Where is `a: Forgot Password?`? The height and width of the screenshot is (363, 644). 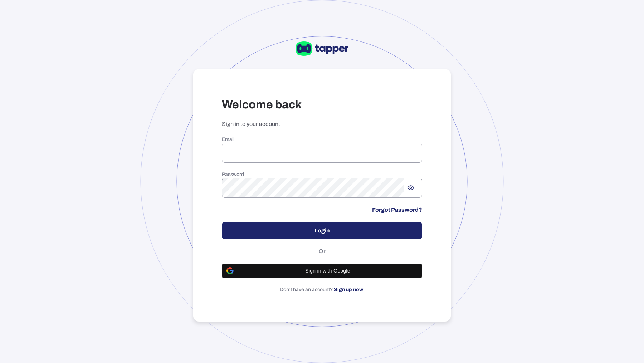 a: Forgot Password? is located at coordinates (397, 210).